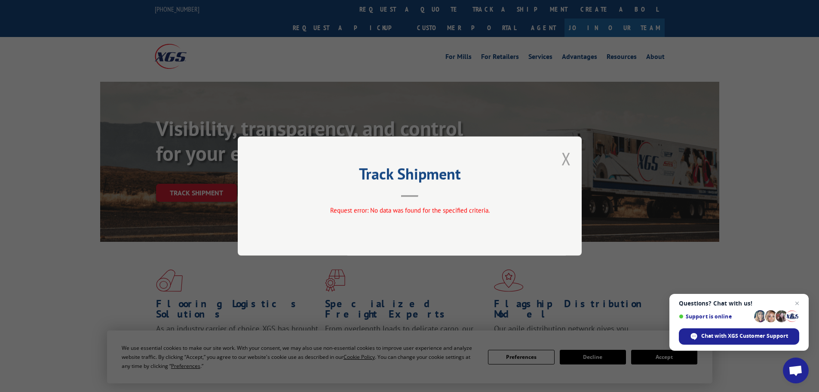  I want to click on div: Open chat, so click(796, 370).